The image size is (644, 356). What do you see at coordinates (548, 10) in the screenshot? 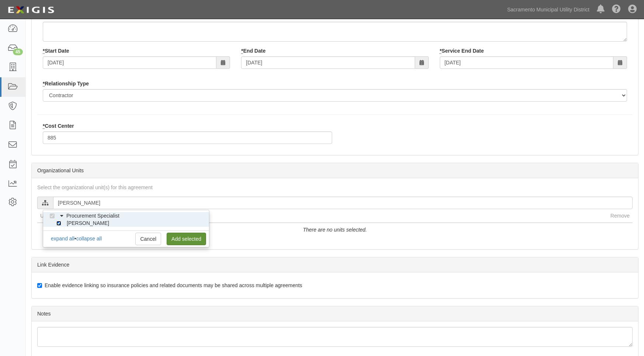
I see `a: Sacramento Municipal Utility District` at bounding box center [548, 10].